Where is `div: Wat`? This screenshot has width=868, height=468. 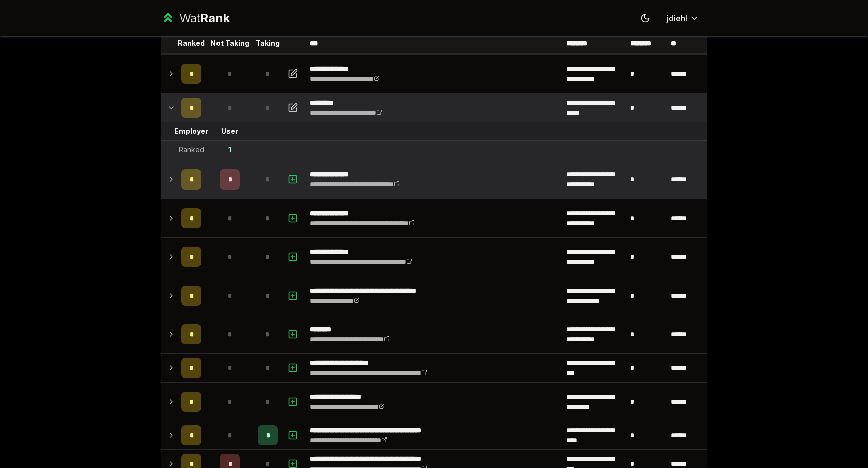
div: Wat is located at coordinates (205, 18).